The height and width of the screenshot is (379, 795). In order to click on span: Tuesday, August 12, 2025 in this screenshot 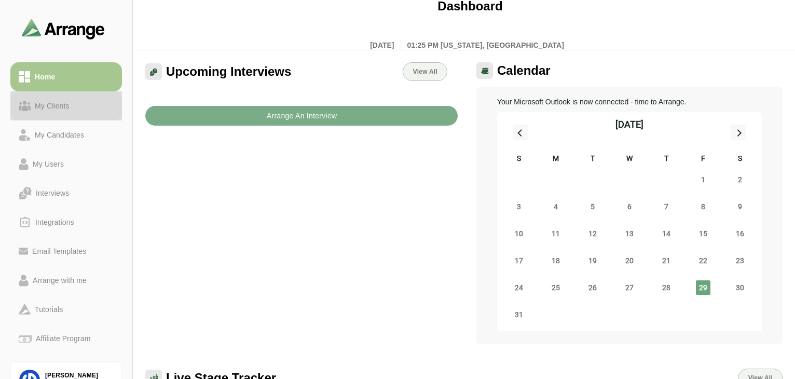, I will do `click(593, 234)`.